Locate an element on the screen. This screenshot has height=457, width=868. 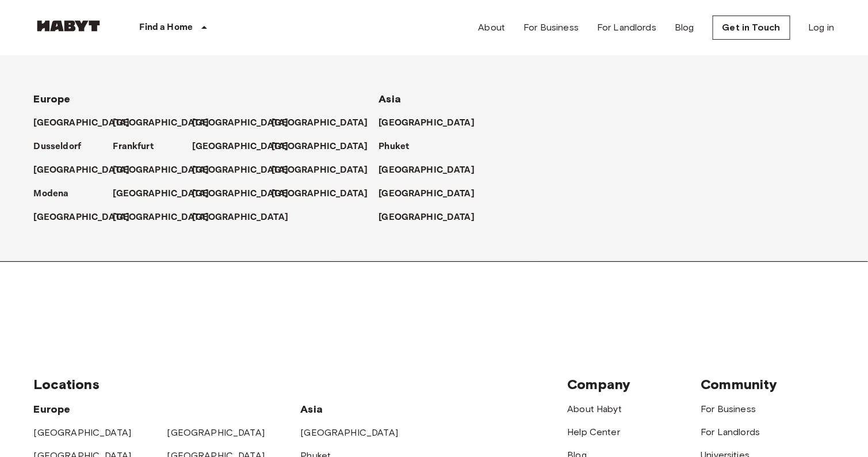
img: Habyt is located at coordinates (69, 26).